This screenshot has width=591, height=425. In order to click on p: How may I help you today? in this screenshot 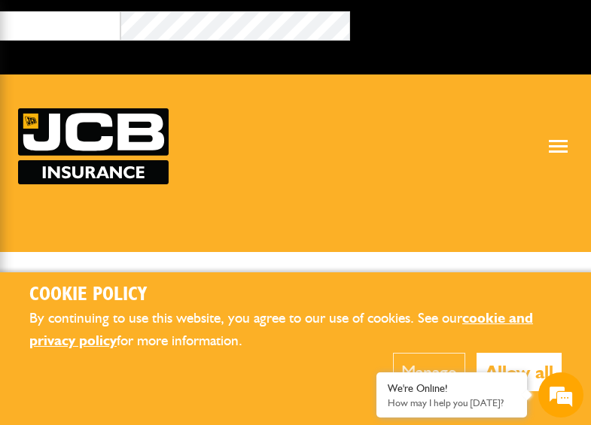, I will do `click(452, 403)`.